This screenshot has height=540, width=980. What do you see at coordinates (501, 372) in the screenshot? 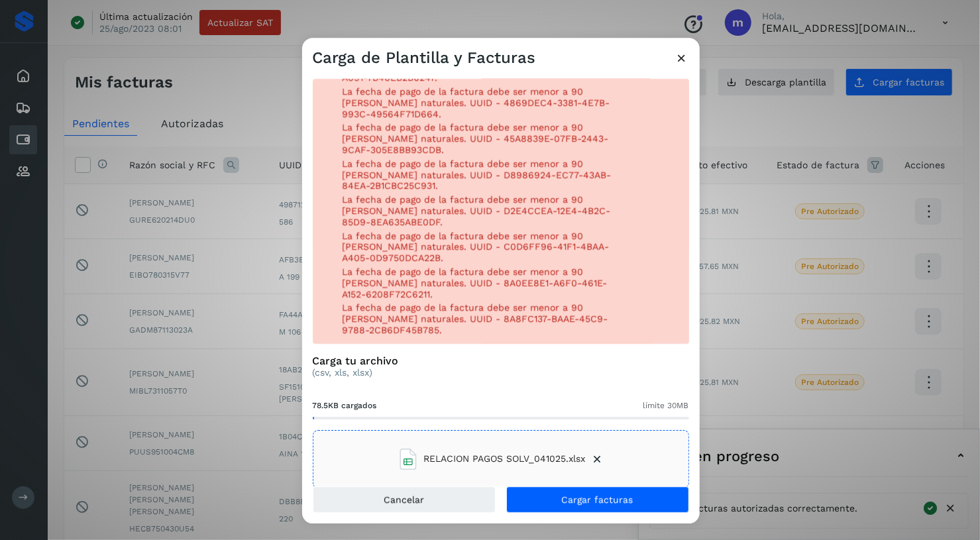
I see `p: (csv, xls, xlsx)` at bounding box center [501, 372].